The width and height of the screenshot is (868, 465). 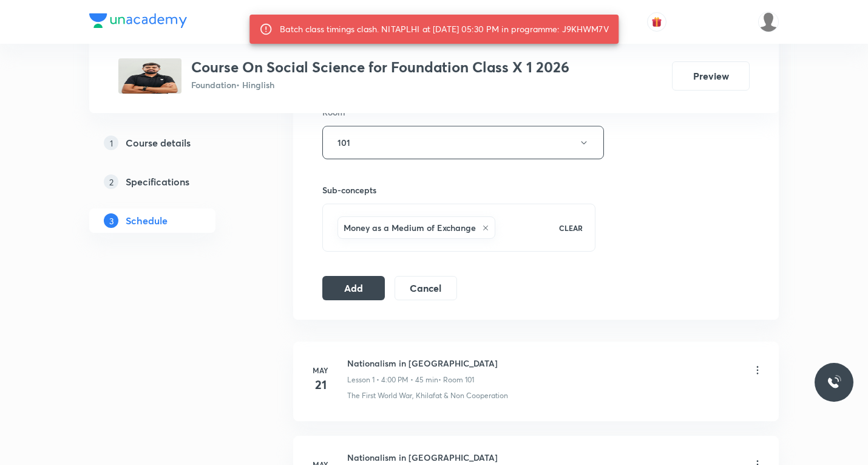 I want to click on img: 4e73548841ff4efc9611d1f03b8560df.jpg, so click(x=150, y=76).